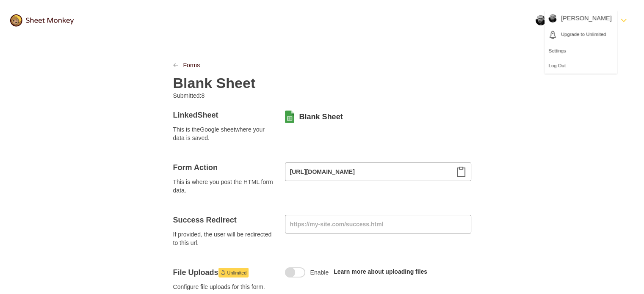 The height and width of the screenshot is (294, 644). Describe the element at coordinates (224, 186) in the screenshot. I see `span: This is where you post the HTML form data.` at that location.